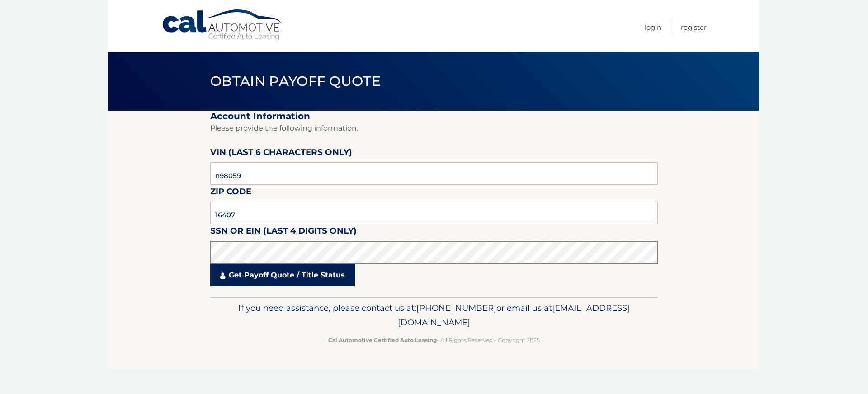  What do you see at coordinates (694, 27) in the screenshot?
I see `a: Register` at bounding box center [694, 27].